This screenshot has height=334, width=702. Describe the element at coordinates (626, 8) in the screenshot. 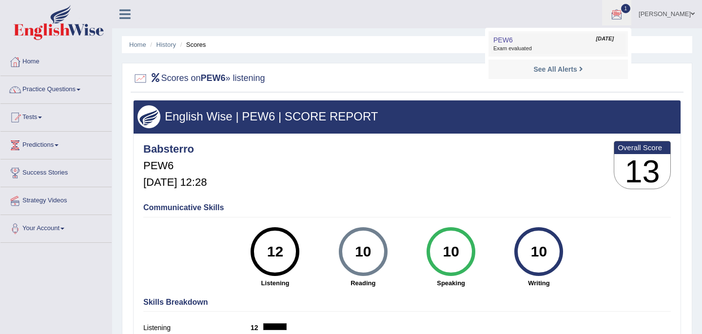

I see `span: 1` at that location.